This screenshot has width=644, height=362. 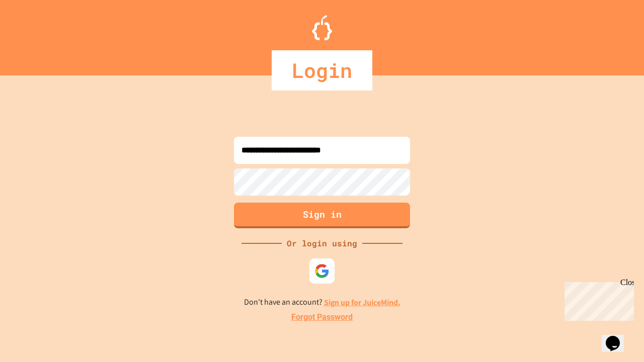 What do you see at coordinates (322, 215) in the screenshot?
I see `button: Sign in` at bounding box center [322, 215].